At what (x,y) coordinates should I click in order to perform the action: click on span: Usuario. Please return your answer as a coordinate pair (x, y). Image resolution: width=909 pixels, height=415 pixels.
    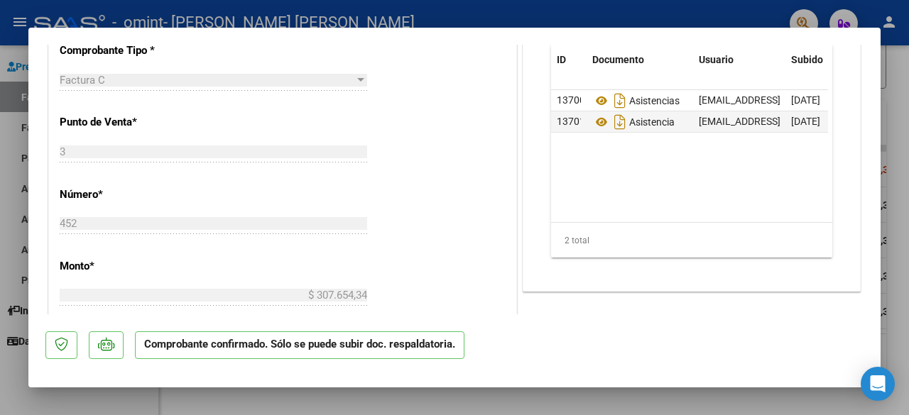
    Looking at the image, I should click on (716, 60).